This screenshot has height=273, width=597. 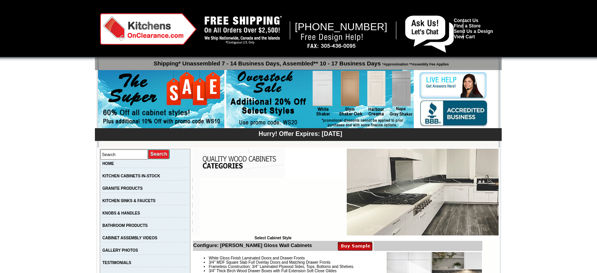 What do you see at coordinates (108, 163) in the screenshot?
I see `a: HOME` at bounding box center [108, 163].